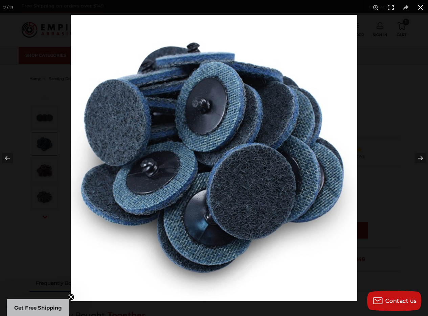 The image size is (428, 316). I want to click on button: Next (arrow right), so click(416, 158).